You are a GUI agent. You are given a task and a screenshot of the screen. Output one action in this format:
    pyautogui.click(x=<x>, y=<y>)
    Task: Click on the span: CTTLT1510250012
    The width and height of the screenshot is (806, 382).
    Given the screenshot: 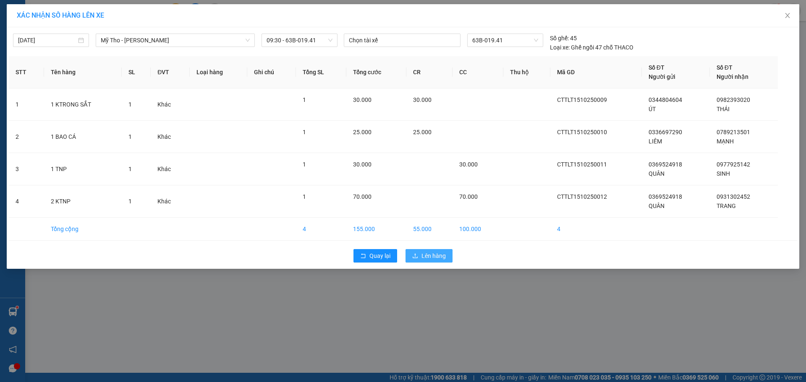 What is the action you would take?
    pyautogui.click(x=582, y=197)
    